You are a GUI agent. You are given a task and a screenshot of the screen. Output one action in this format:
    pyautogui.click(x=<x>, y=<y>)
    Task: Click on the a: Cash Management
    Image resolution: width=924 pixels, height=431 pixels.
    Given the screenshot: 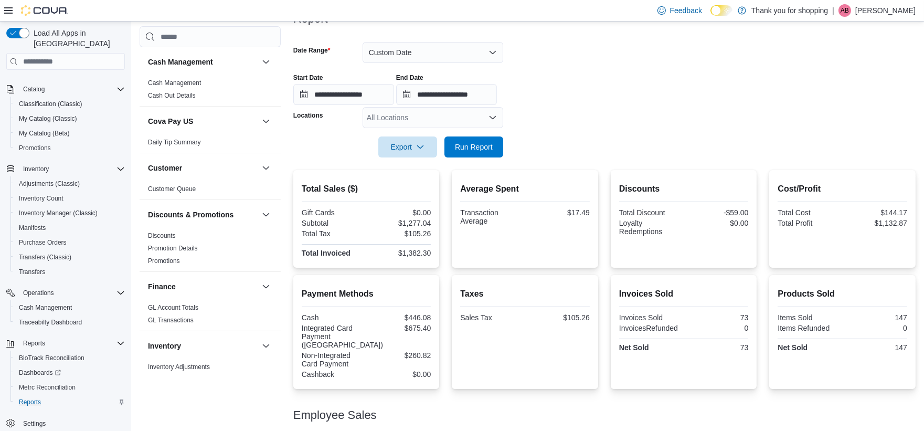 What is the action you would take?
    pyautogui.click(x=174, y=83)
    